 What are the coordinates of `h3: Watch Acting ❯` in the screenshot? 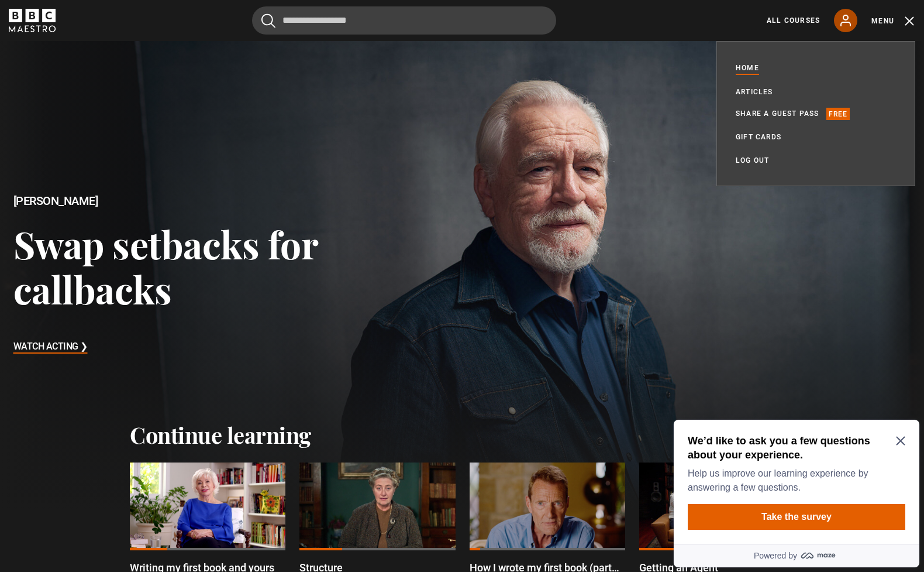 It's located at (50, 347).